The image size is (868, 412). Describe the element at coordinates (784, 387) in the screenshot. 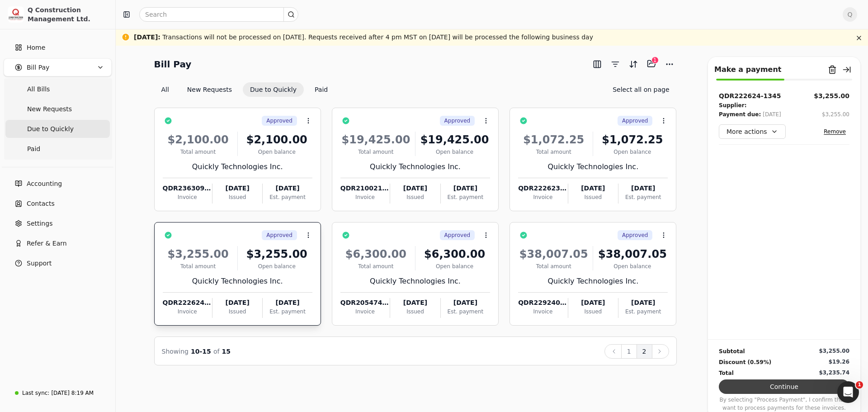

I see `button: Continue` at that location.